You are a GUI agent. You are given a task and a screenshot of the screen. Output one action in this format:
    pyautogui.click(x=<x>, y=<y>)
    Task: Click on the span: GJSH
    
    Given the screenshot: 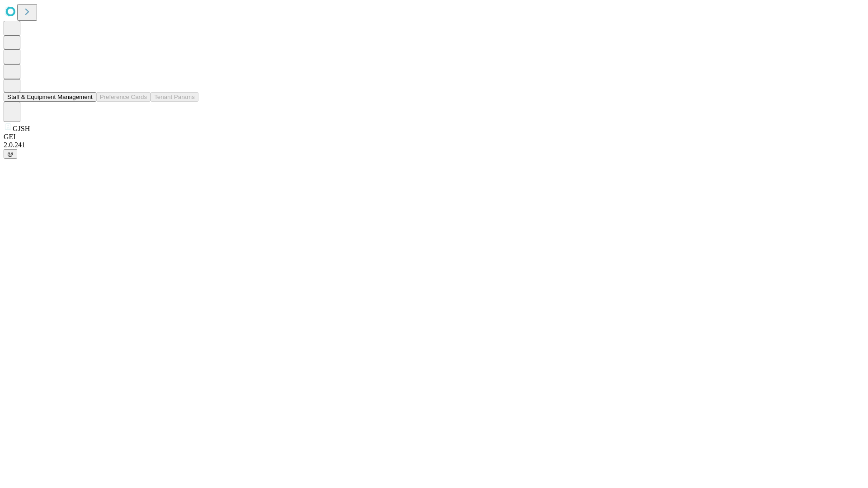 What is the action you would take?
    pyautogui.click(x=22, y=128)
    